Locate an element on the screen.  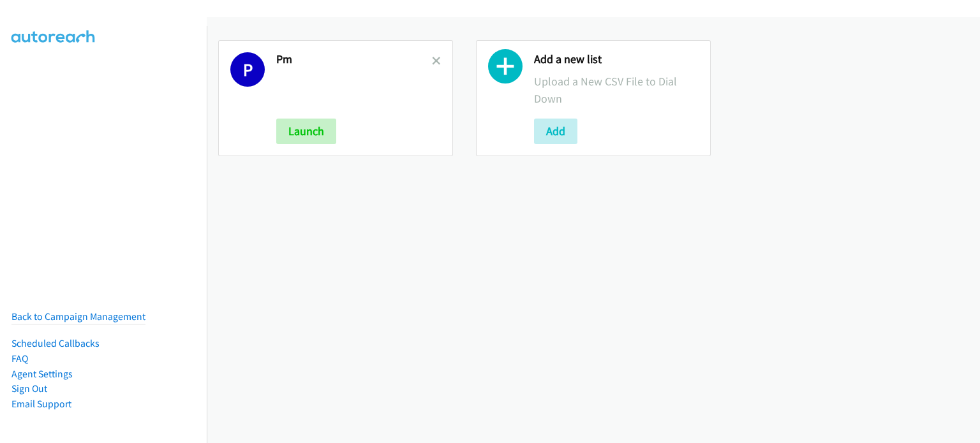
a: Sign Out is located at coordinates (29, 388).